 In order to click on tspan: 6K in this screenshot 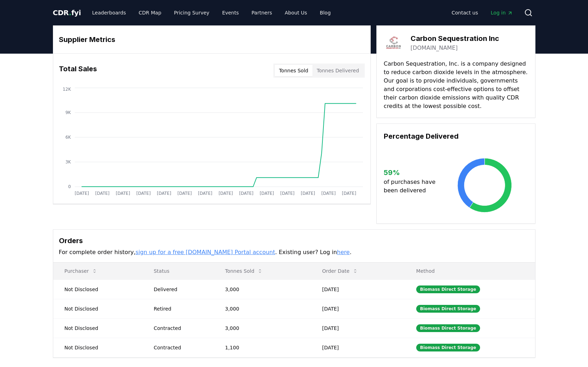, I will do `click(68, 137)`.